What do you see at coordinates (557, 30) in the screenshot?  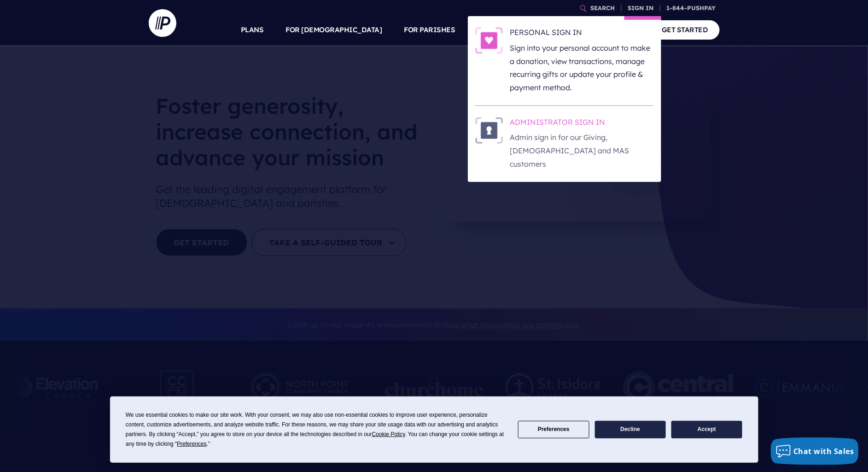 I see `a: EXPLORE` at bounding box center [557, 30].